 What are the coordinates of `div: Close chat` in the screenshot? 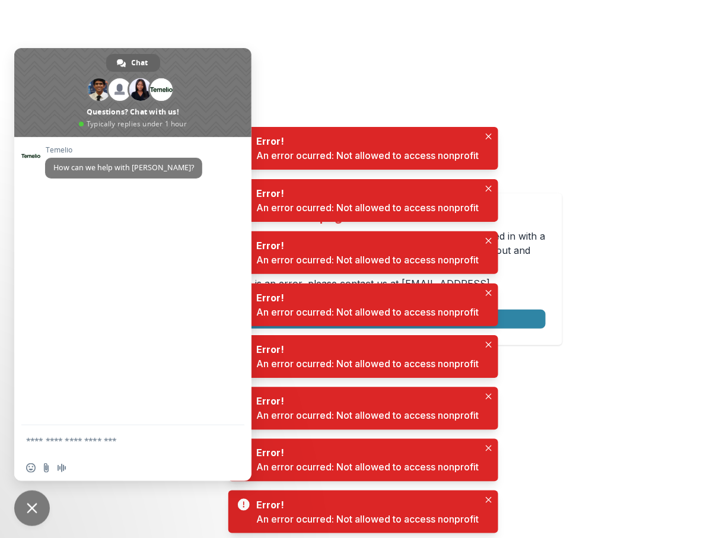 It's located at (32, 508).